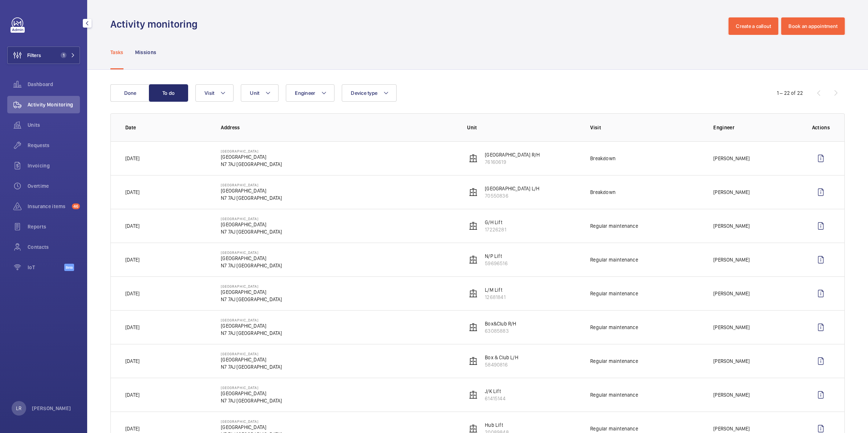 The width and height of the screenshot is (868, 433). Describe the element at coordinates (364, 93) in the screenshot. I see `span: Device type` at that location.